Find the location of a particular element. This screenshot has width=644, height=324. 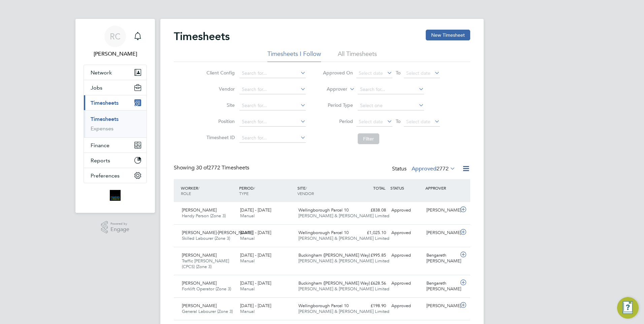

span: 2772 is located at coordinates (442, 169).